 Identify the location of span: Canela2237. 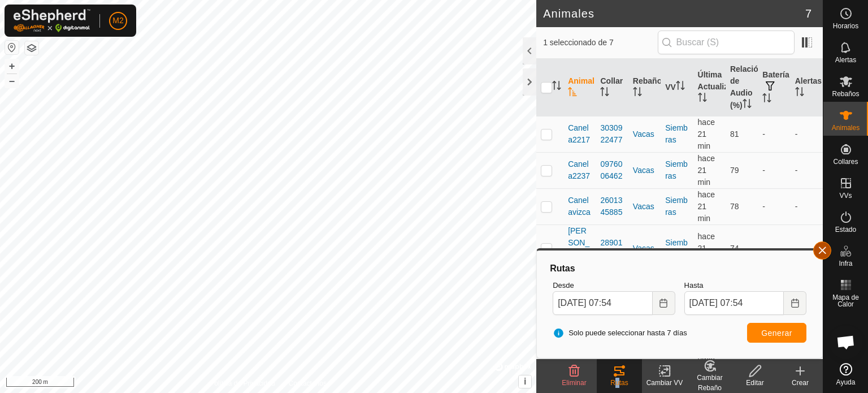
(580, 171).